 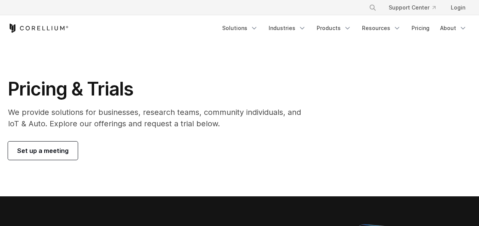 I want to click on a: Industries, so click(x=287, y=28).